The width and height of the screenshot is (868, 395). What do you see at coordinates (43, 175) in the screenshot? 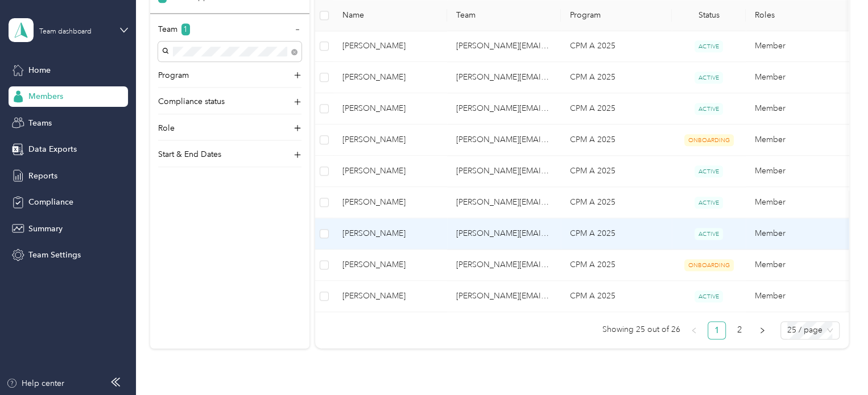
I see `span: Reports` at bounding box center [43, 175].